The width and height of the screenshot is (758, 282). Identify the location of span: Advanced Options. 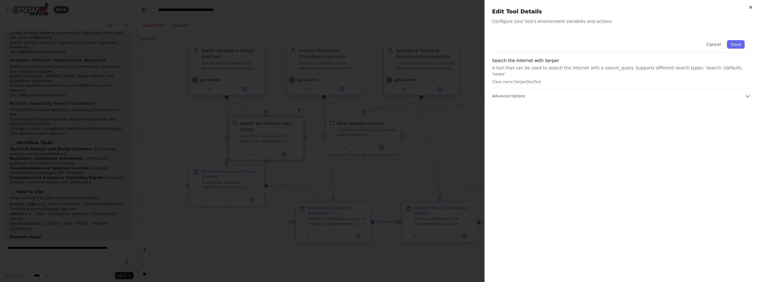
(508, 96).